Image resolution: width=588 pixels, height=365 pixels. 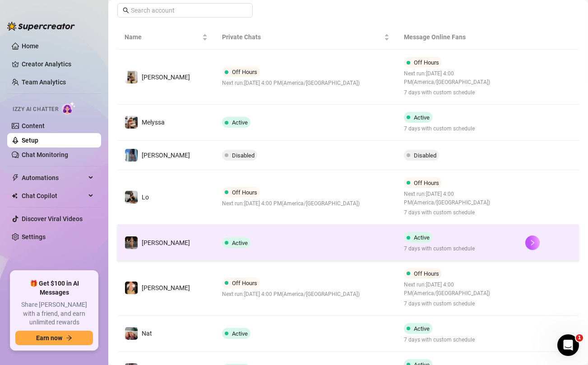 I want to click on span: search, so click(x=126, y=10).